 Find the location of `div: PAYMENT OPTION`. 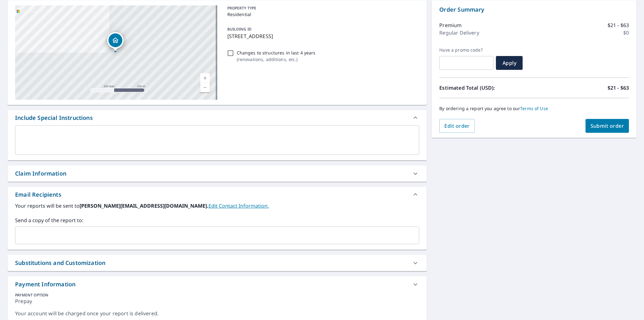

div: PAYMENT OPTION is located at coordinates (217, 295).